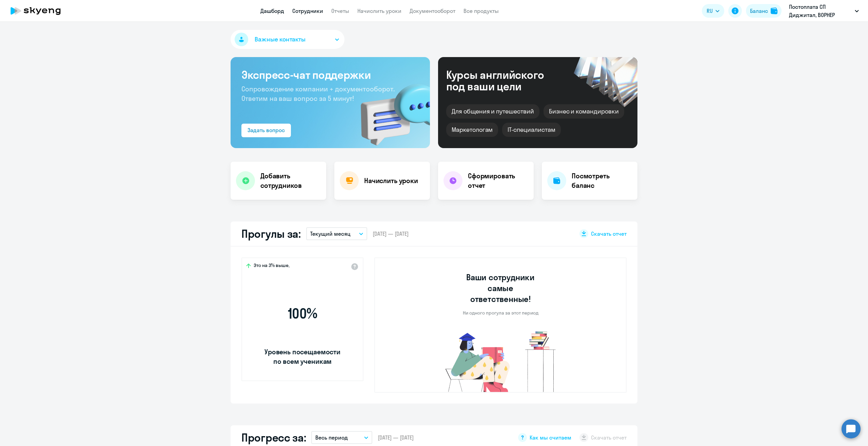 The height and width of the screenshot is (446, 868). Describe the element at coordinates (531, 130) in the screenshot. I see `div: IT-специалистам` at that location.